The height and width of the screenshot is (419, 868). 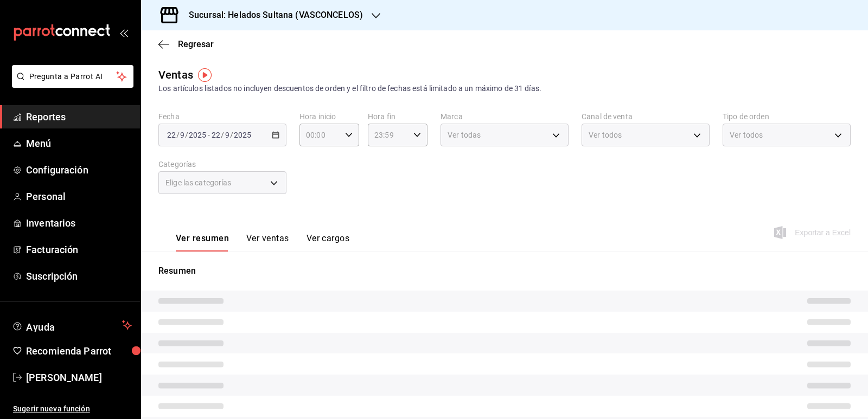 I want to click on button: Ver ventas, so click(x=267, y=242).